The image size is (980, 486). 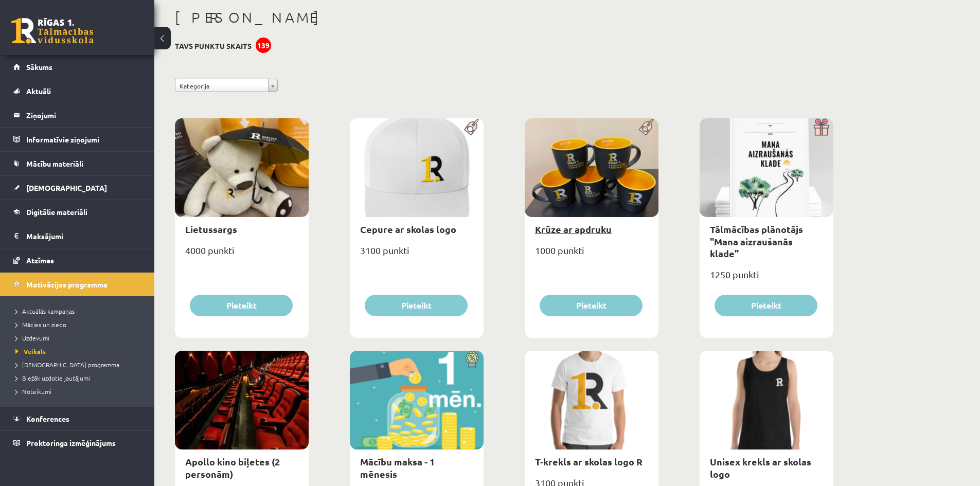 I want to click on span: Sākums, so click(x=39, y=67).